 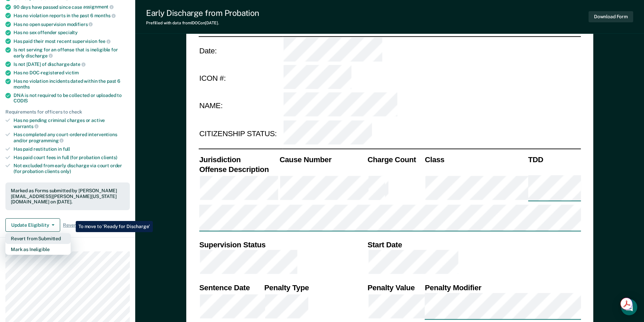 What do you see at coordinates (238, 159) in the screenshot?
I see `th: Jurisdiction` at bounding box center [238, 159].